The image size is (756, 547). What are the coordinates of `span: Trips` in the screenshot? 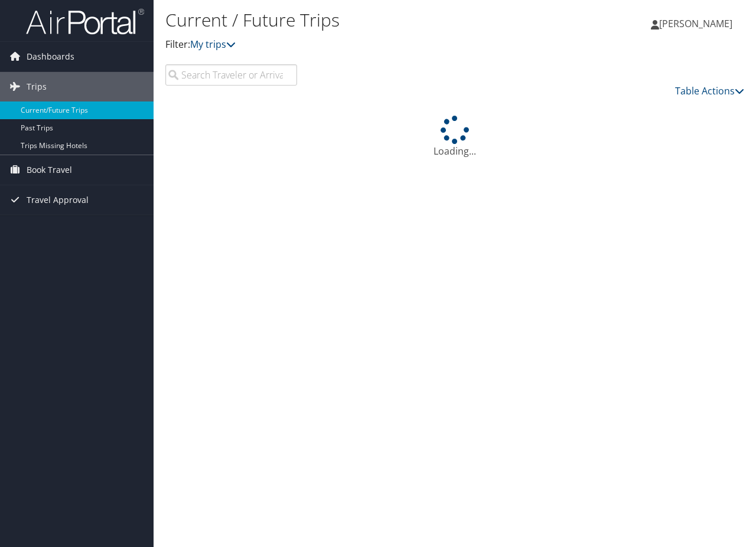 It's located at (37, 87).